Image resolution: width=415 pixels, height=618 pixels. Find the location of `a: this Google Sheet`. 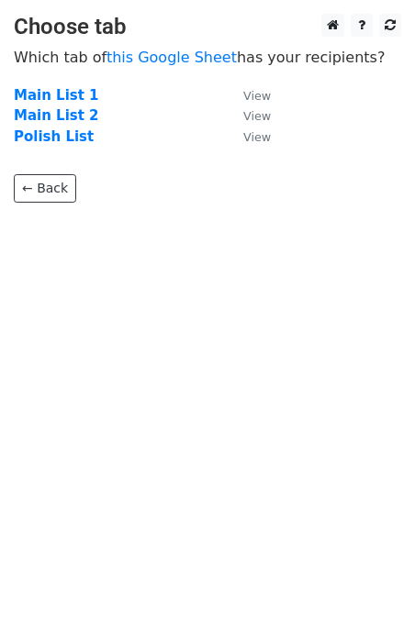

a: this Google Sheet is located at coordinates (172, 57).